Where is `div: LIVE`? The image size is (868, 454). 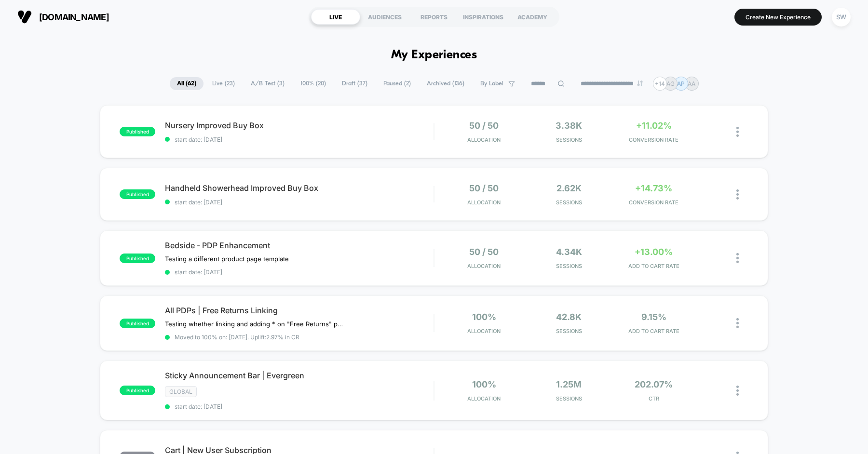
div: LIVE is located at coordinates (336, 17).